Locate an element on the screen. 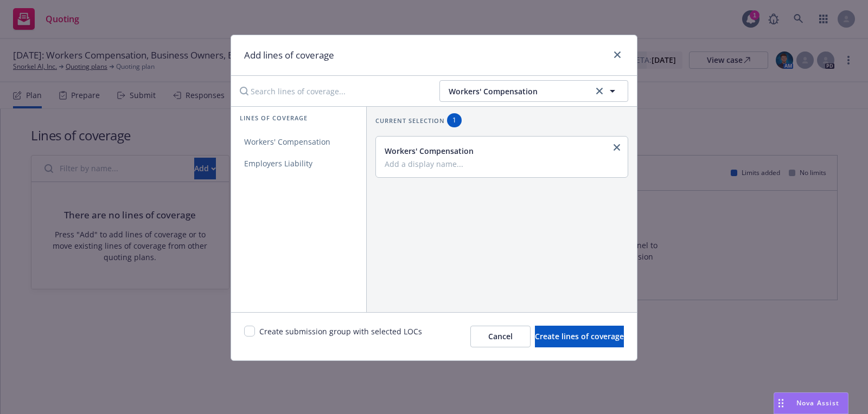 Image resolution: width=868 pixels, height=414 pixels. span: Employers Liability is located at coordinates (278, 163).